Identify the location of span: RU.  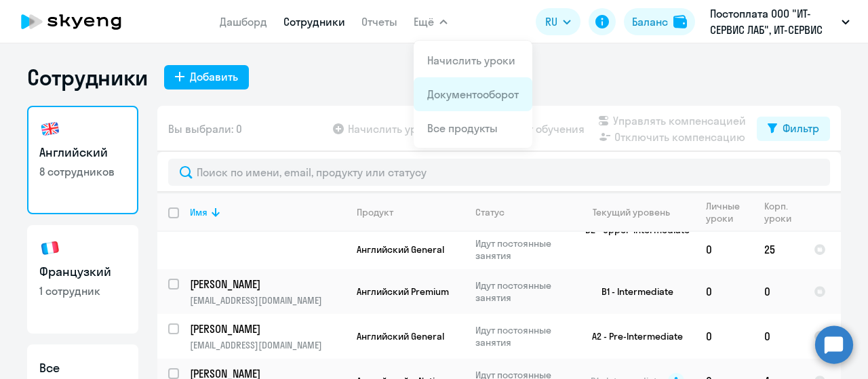
(551, 22).